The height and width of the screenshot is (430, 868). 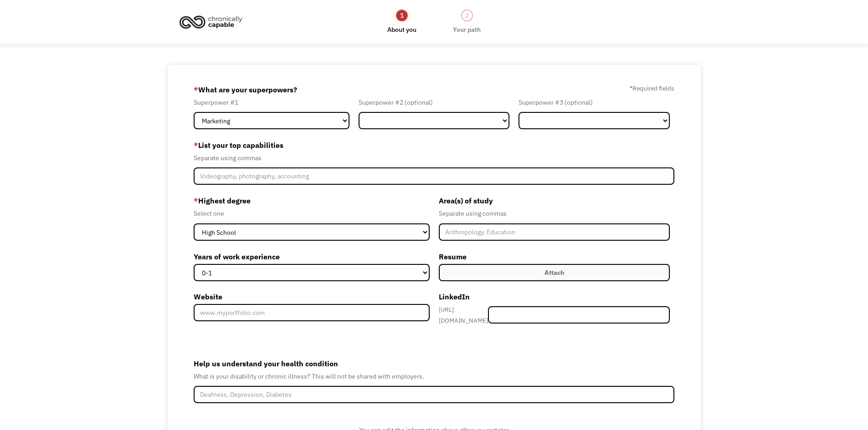 What do you see at coordinates (555, 296) in the screenshot?
I see `label: LinkedIn` at bounding box center [555, 296].